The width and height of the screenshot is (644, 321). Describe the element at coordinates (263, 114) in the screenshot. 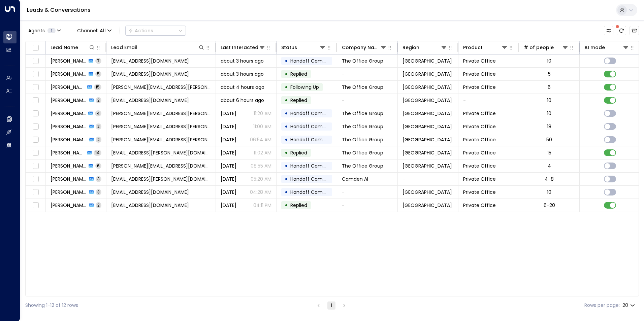

I see `p: 11:20 AM` at that location.